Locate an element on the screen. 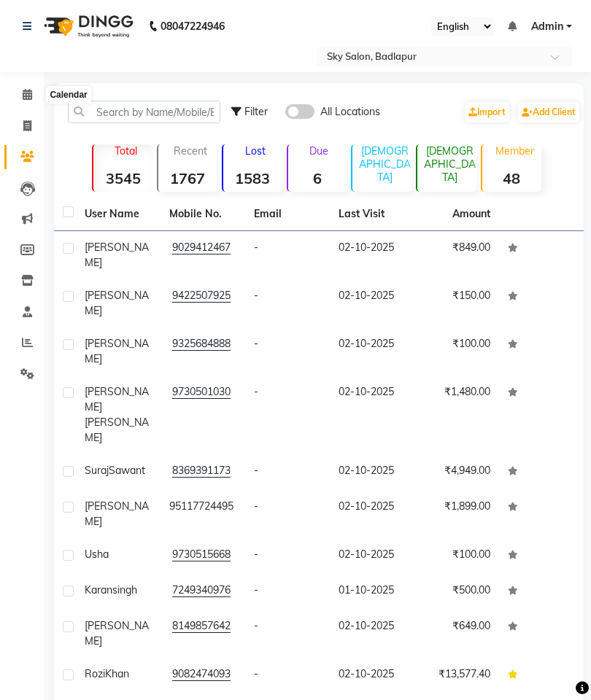 The image size is (591, 700). td: ₹500.00 is located at coordinates (457, 591).